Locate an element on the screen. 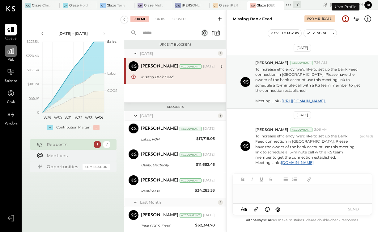  text: 0 is located at coordinates (38, 113).